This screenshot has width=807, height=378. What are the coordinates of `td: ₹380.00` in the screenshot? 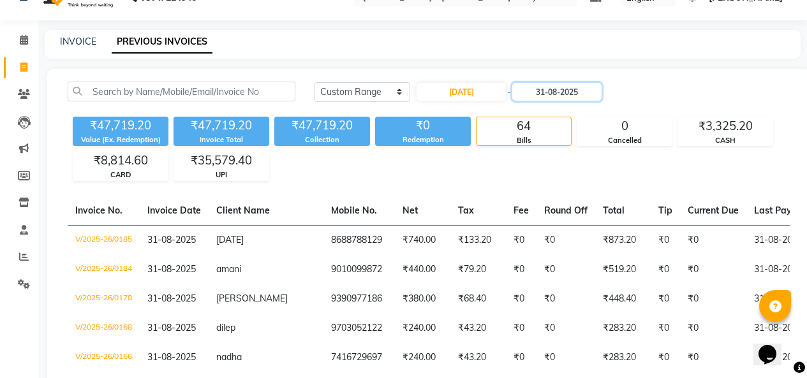 It's located at (422, 299).